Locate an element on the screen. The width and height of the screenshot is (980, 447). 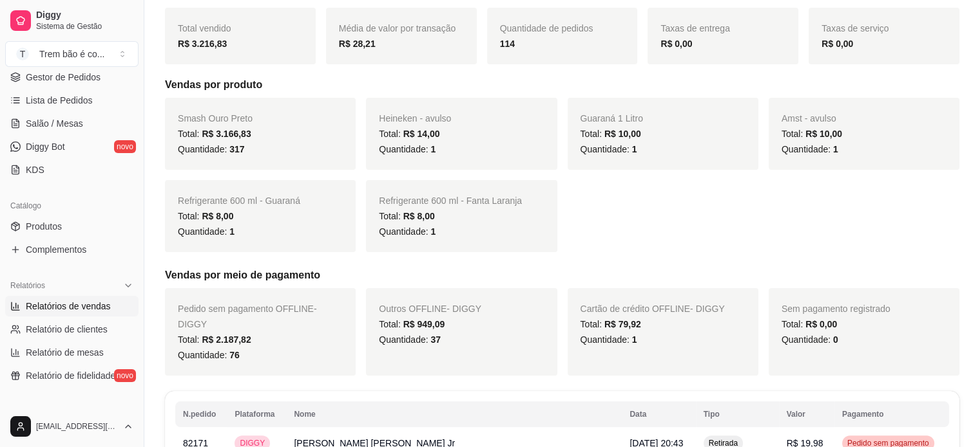
span: Total vendido is located at coordinates (204, 28).